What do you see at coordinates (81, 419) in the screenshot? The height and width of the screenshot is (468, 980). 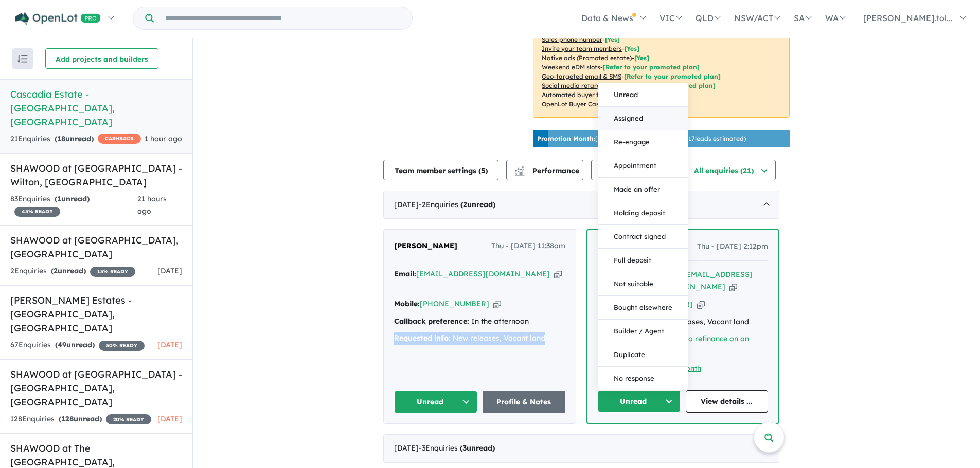 I see `div: 128 Enquir ies` at bounding box center [81, 419].